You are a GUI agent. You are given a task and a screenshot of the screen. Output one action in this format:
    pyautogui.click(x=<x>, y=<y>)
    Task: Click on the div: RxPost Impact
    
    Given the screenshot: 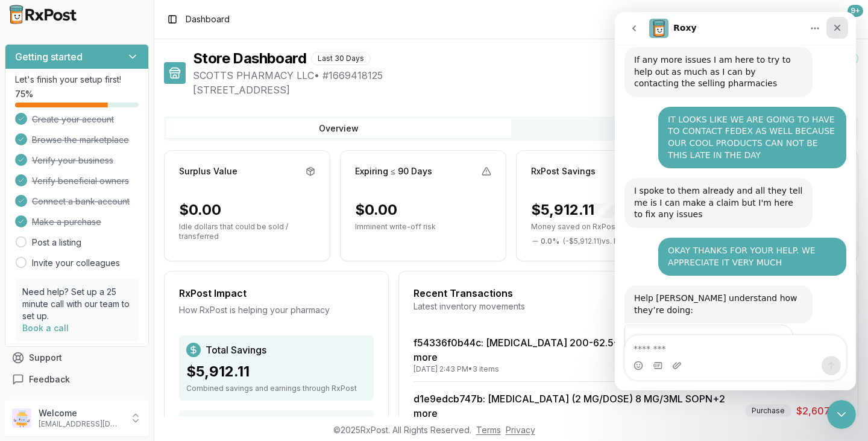 What is the action you would take?
    pyautogui.click(x=276, y=293)
    